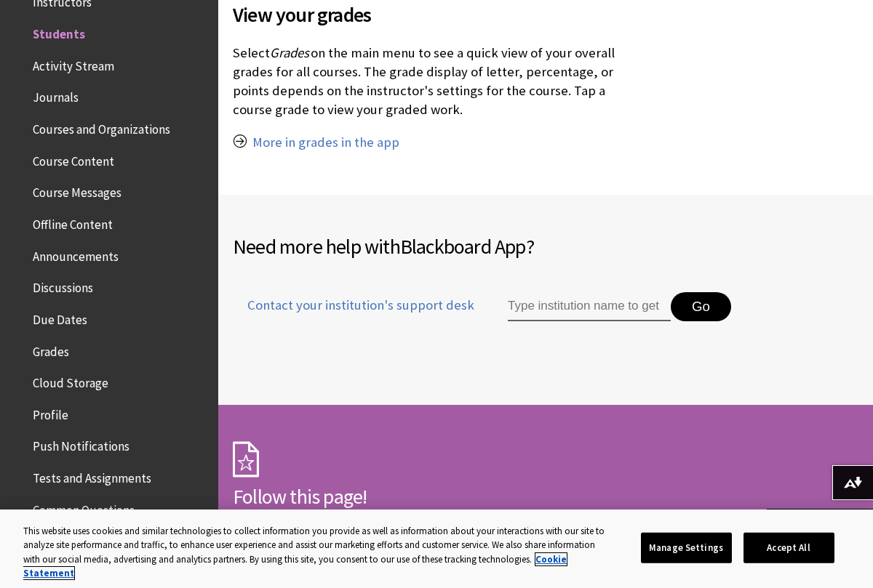  I want to click on span: Offline Content, so click(73, 221).